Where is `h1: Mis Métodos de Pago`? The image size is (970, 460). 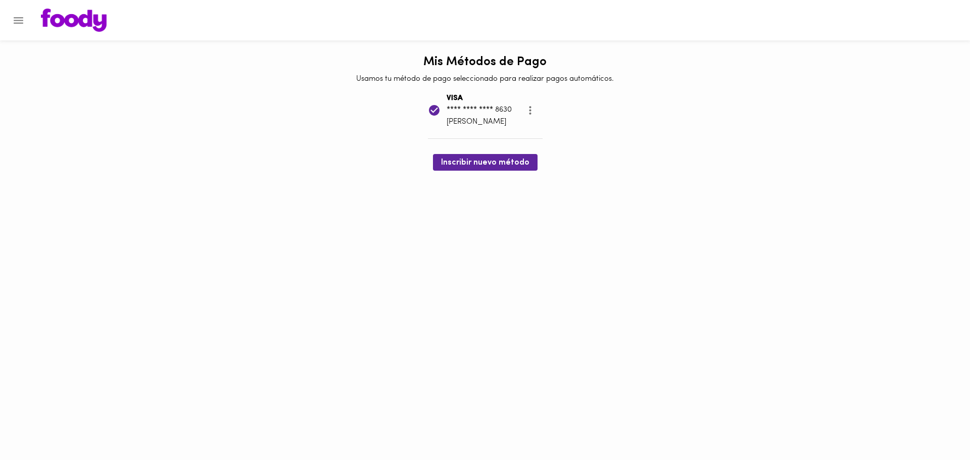
h1: Mis Métodos de Pago is located at coordinates (485, 62).